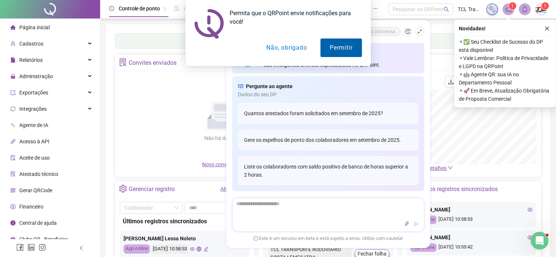 The height and width of the screenshot is (257, 556). I want to click on span: global, so click(199, 249).